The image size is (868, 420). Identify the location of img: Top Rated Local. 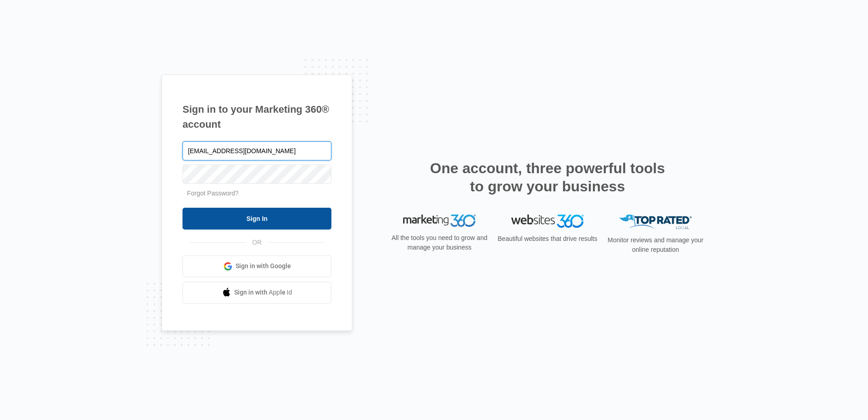
(656, 222).